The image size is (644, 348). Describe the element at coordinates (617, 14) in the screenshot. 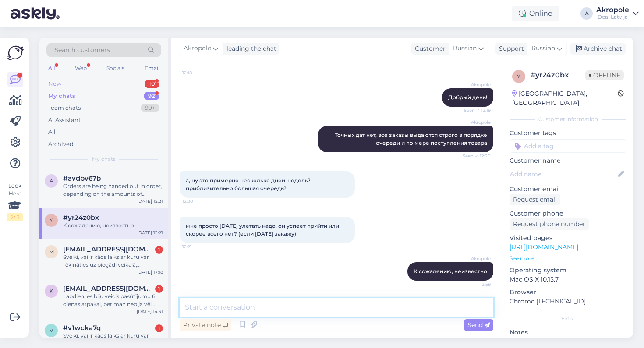

I see `a: AkropoleiDeal Latvija` at that location.